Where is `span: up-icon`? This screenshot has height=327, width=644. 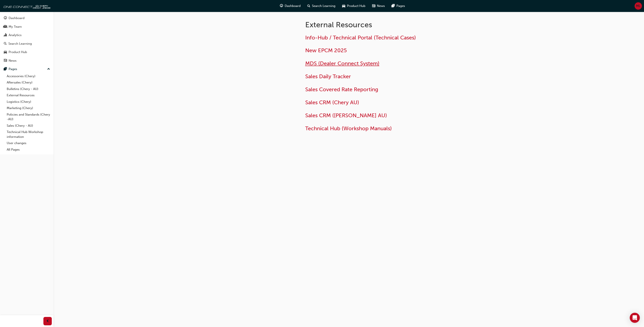
span: up-icon is located at coordinates (49, 69).